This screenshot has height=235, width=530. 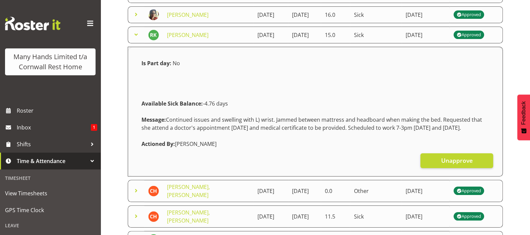 What do you see at coordinates (315, 123) in the screenshot?
I see `div: Continued issues and swelling with L) wrist. Jammed between mattress and headboard when making th...` at bounding box center [315, 123].